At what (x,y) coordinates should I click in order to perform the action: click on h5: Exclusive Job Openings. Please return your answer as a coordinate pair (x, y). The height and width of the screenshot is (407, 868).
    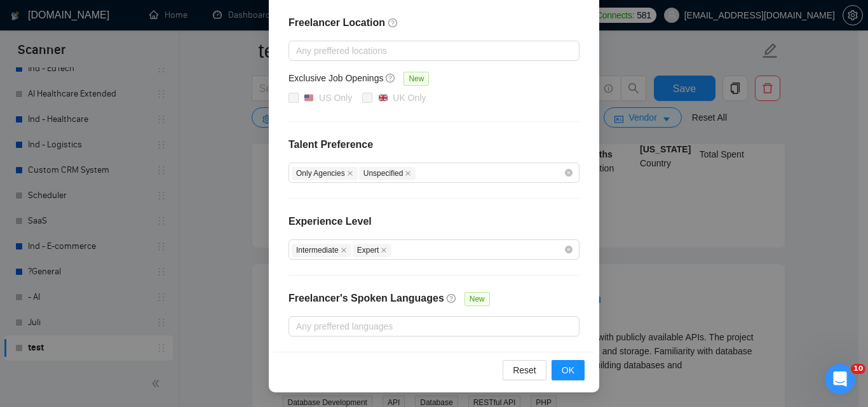
    Looking at the image, I should click on (335, 78).